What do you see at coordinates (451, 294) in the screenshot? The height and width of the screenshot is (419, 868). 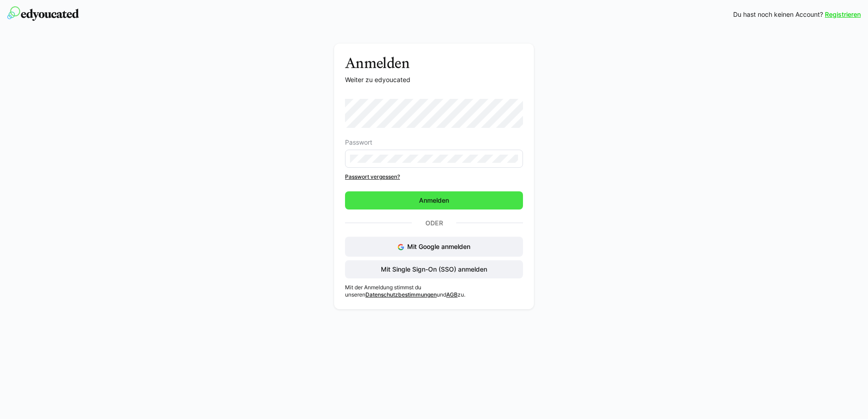 I see `a: AGB` at bounding box center [451, 294].